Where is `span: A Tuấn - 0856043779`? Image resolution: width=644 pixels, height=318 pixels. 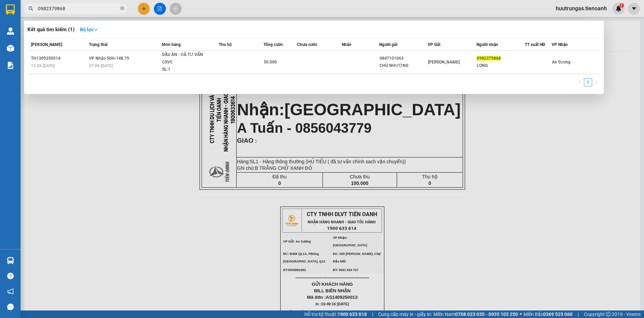 span: A Tuấn - 0856043779 is located at coordinates (71, 39).